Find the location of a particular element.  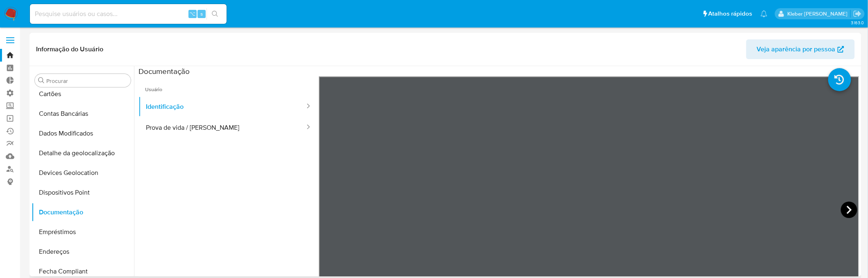

button: Contas Bancárias is located at coordinates (83, 114).